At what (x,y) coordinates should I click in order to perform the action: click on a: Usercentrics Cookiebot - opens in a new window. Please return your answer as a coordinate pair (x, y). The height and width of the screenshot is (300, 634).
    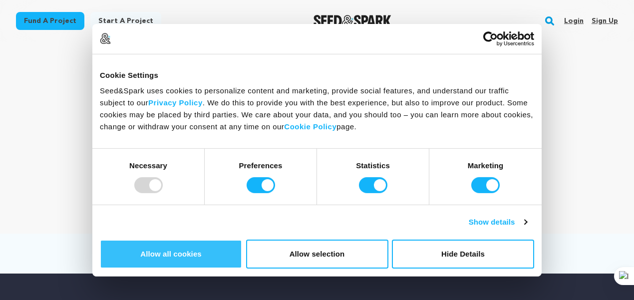
    Looking at the image, I should click on (491, 38).